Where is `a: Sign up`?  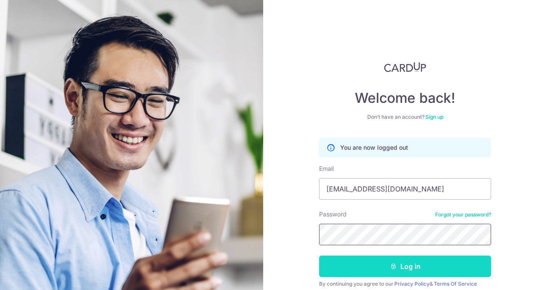 a: Sign up is located at coordinates (435, 117).